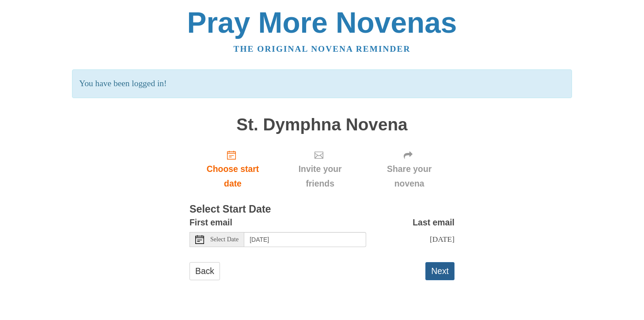 Image resolution: width=644 pixels, height=320 pixels. What do you see at coordinates (320, 176) in the screenshot?
I see `span: Invite your friends` at bounding box center [320, 176].